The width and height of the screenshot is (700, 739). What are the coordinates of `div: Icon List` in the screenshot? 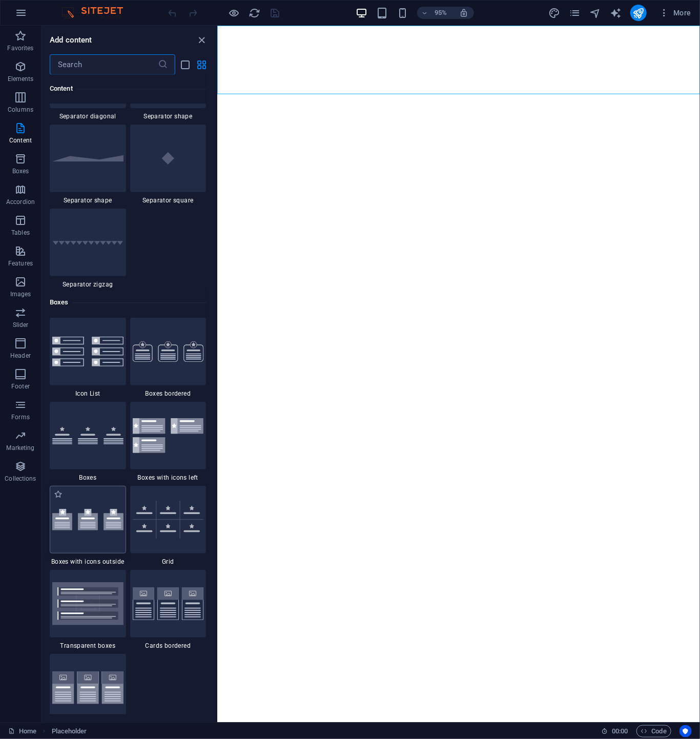 It's located at (88, 358).